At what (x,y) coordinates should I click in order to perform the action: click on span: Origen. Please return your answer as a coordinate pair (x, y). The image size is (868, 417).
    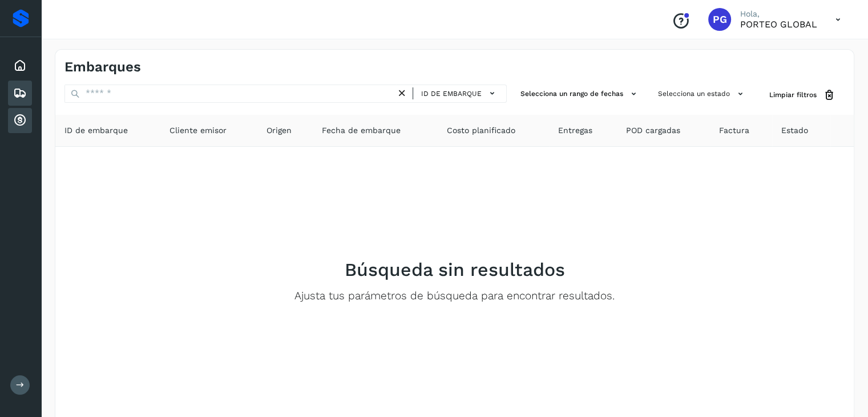
    Looking at the image, I should click on (279, 130).